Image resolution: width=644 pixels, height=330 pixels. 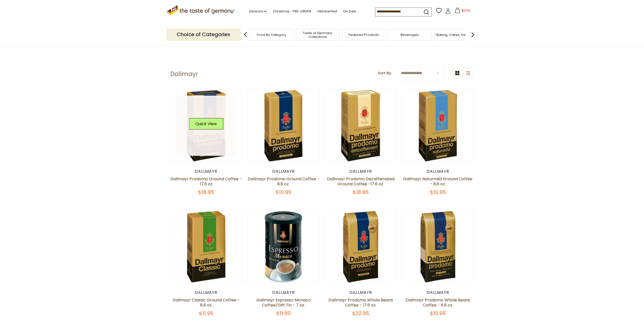 I want to click on span: Baking, Cakes, Desserts, so click(x=456, y=35).